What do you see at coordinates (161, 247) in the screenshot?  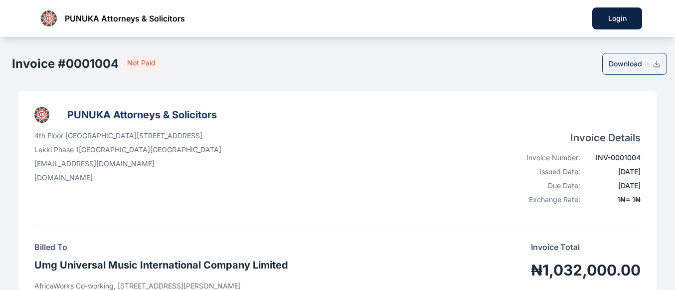 I see `h4: Billed To` at bounding box center [161, 247].